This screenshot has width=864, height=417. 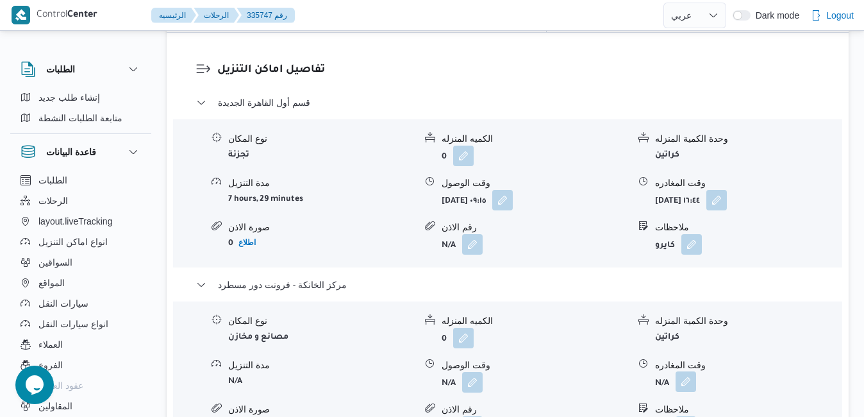 What do you see at coordinates (53, 201) in the screenshot?
I see `span: الرحلات` at bounding box center [53, 201].